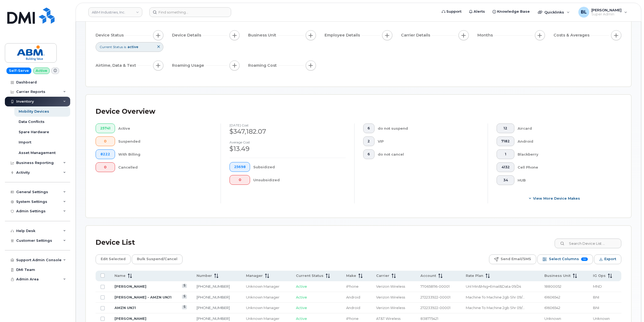 This screenshot has height=322, width=644. I want to click on div: do not suspend, so click(428, 128).